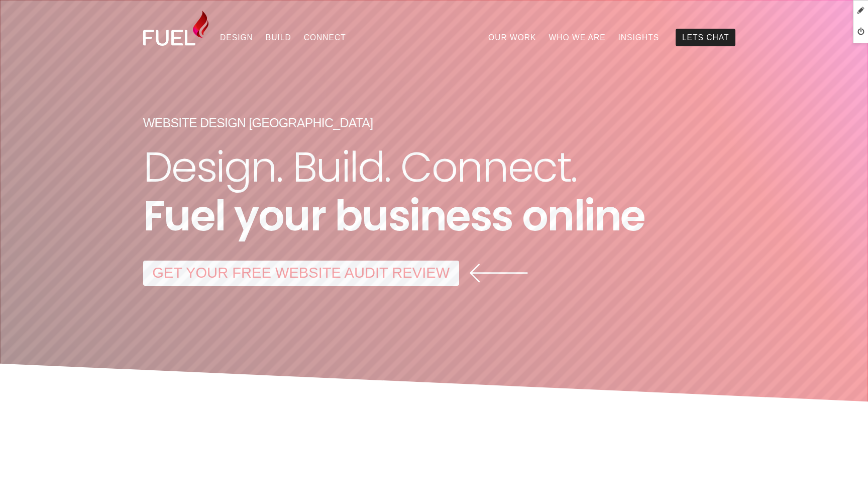  What do you see at coordinates (236, 38) in the screenshot?
I see `a: Design` at bounding box center [236, 38].